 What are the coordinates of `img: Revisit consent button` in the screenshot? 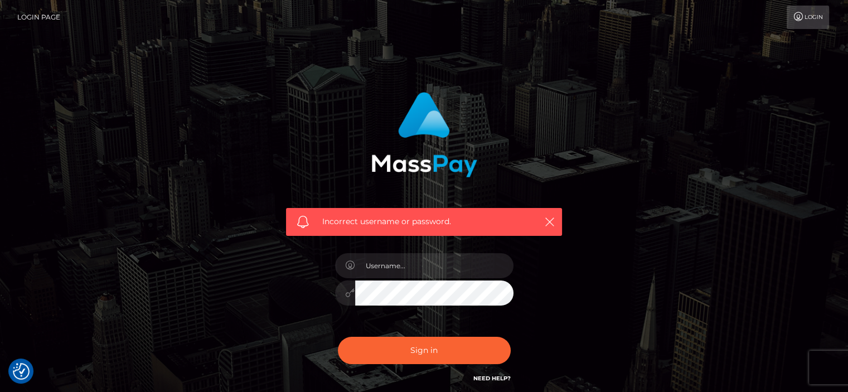 It's located at (21, 371).